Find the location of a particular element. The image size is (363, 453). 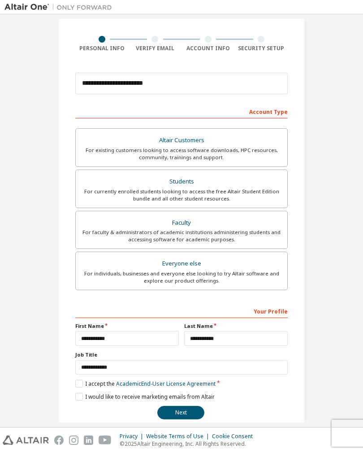

img: instagram.svg is located at coordinates (74, 440).